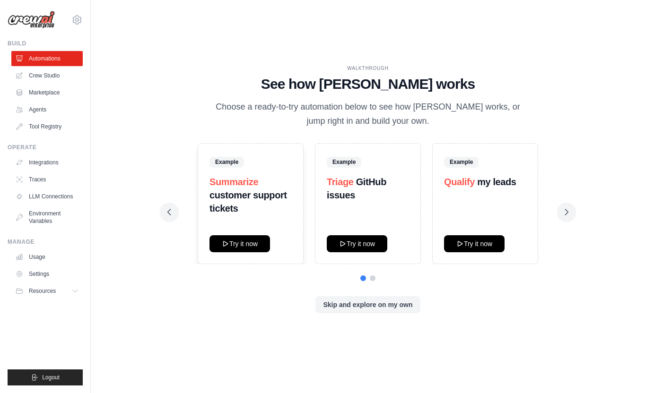  Describe the element at coordinates (368, 68) in the screenshot. I see `div: WALKTHROUGH` at that location.